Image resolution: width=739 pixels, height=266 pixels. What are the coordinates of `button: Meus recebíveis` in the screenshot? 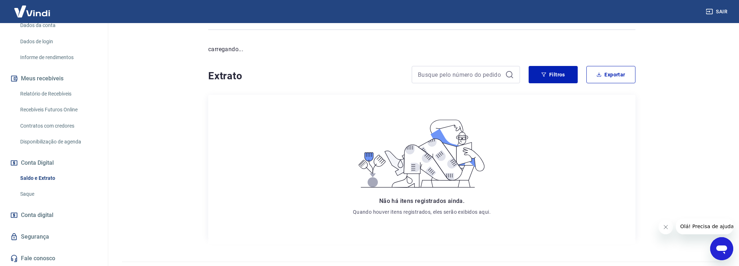 It's located at (54, 79).